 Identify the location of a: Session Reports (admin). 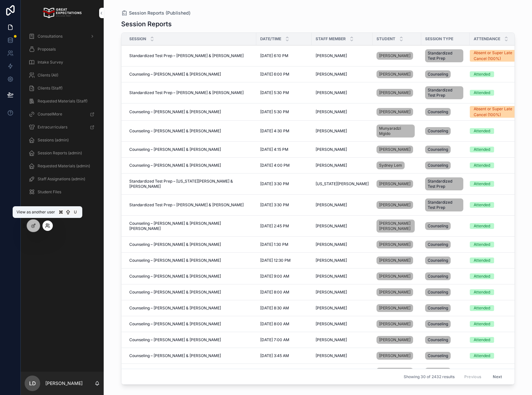
(62, 153).